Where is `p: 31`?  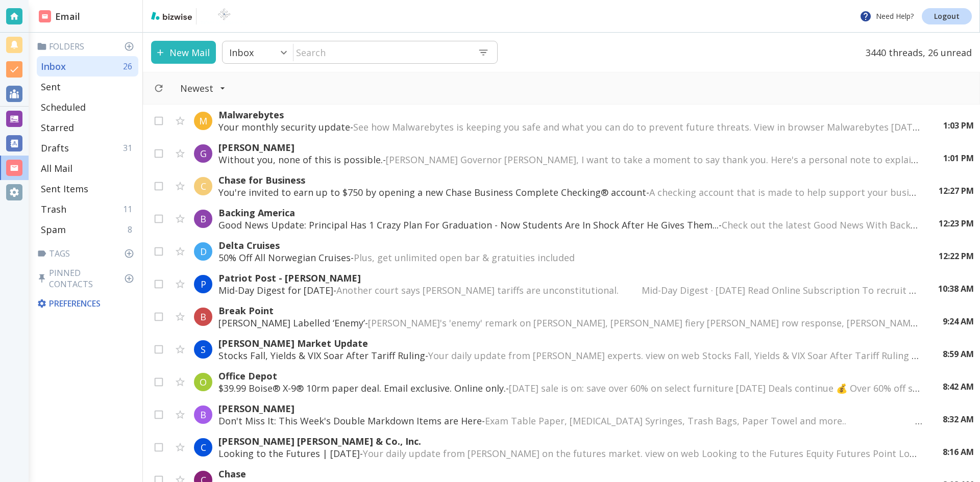
p: 31 is located at coordinates (129, 148).